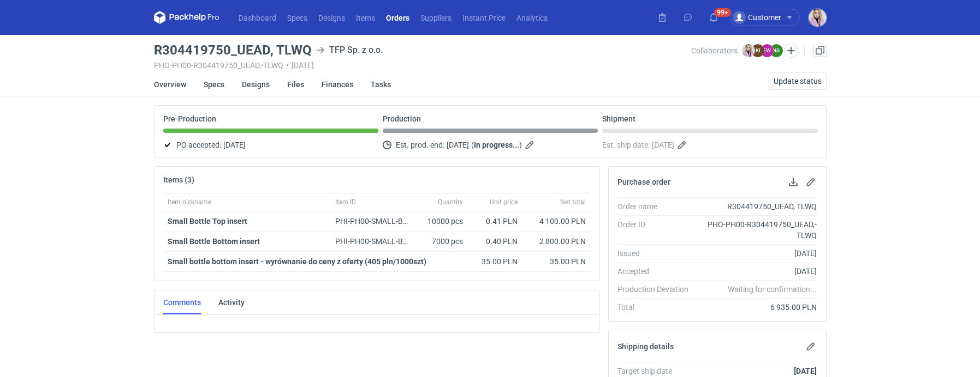 The image size is (980, 377). Describe the element at coordinates (186, 17) in the screenshot. I see `svg: Packhelp Pro` at that location.